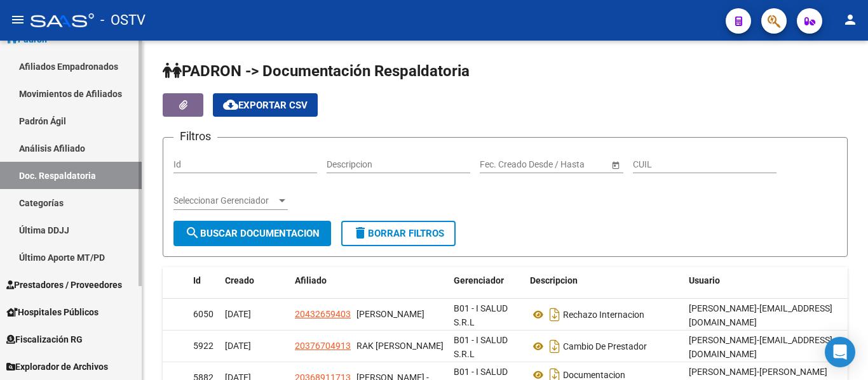 The width and height of the screenshot is (868, 380). Describe the element at coordinates (192, 233) in the screenshot. I see `mat-icon: search` at that location.